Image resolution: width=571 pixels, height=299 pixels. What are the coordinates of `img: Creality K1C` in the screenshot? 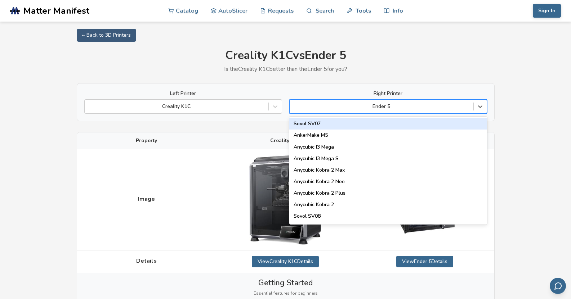 It's located at (285, 200).